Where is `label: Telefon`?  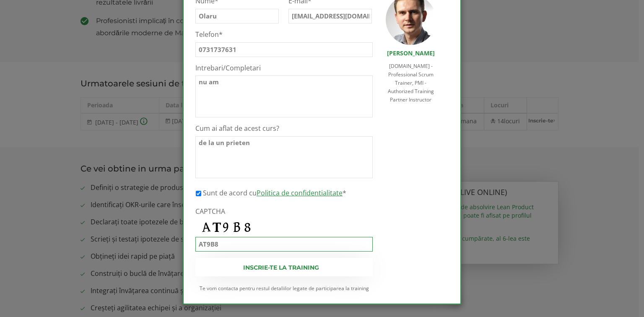
label: Telefon is located at coordinates (284, 34).